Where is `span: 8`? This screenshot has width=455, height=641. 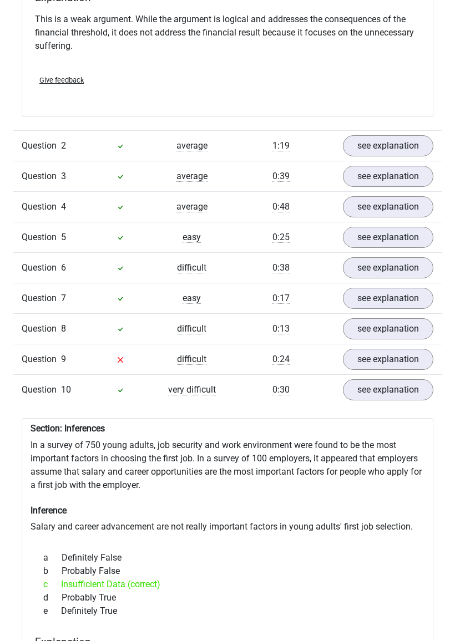 span: 8 is located at coordinates (63, 328).